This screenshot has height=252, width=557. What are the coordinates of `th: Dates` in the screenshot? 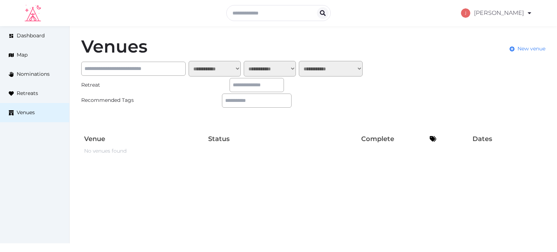 It's located at (482, 139).